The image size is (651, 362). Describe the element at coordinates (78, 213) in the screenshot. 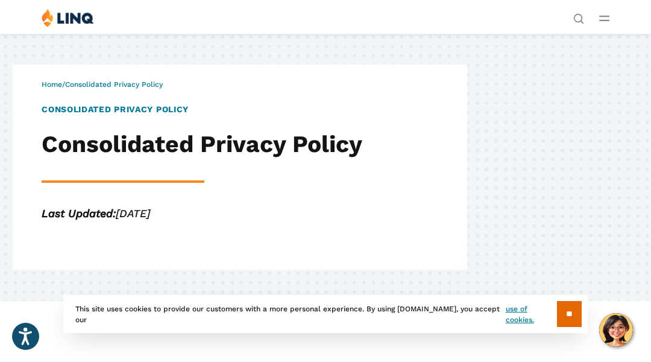

I see `strong: Last Updated:` at that location.